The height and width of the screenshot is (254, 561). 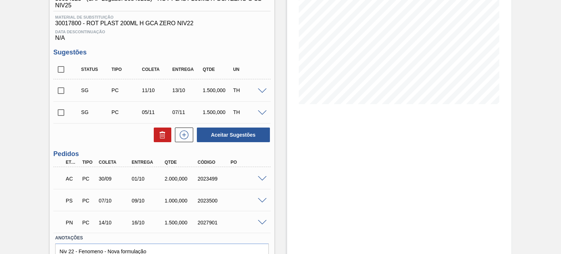 What do you see at coordinates (181, 201) in the screenshot?
I see `div: 1.000,000` at bounding box center [181, 201].